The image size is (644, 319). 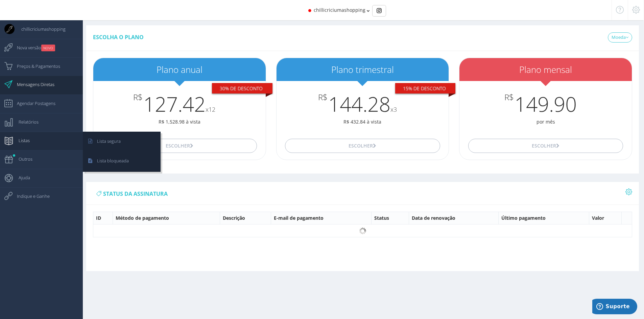 What do you see at coordinates (25, 122) in the screenshot?
I see `span: Relatórios` at bounding box center [25, 122].